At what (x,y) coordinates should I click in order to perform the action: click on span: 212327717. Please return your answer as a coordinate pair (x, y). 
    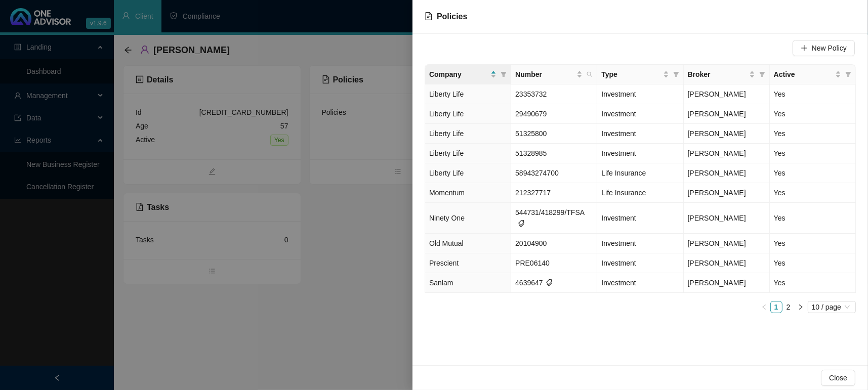
    Looking at the image, I should click on (533, 193).